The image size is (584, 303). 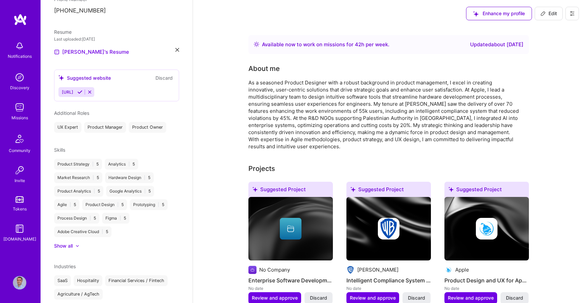 I want to click on img: guide book, so click(x=20, y=229).